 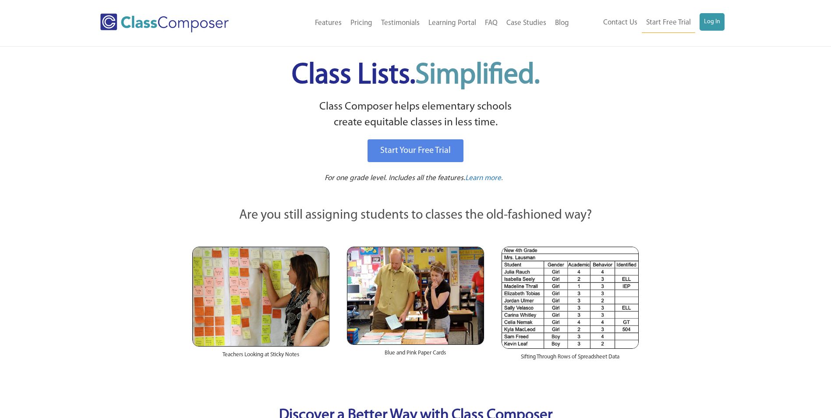 What do you see at coordinates (395, 178) in the screenshot?
I see `span: For one grade level. Includes all the features.` at bounding box center [395, 178].